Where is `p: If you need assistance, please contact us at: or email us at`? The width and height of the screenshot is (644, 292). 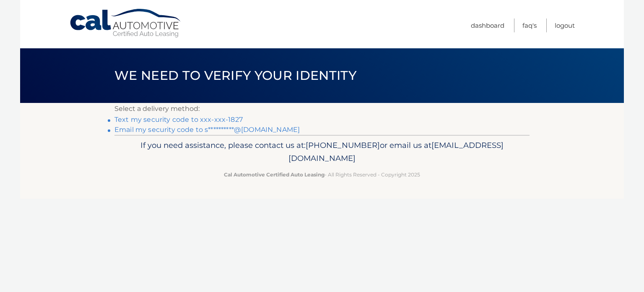 p: If you need assistance, please contact us at: or email us at is located at coordinates (322, 152).